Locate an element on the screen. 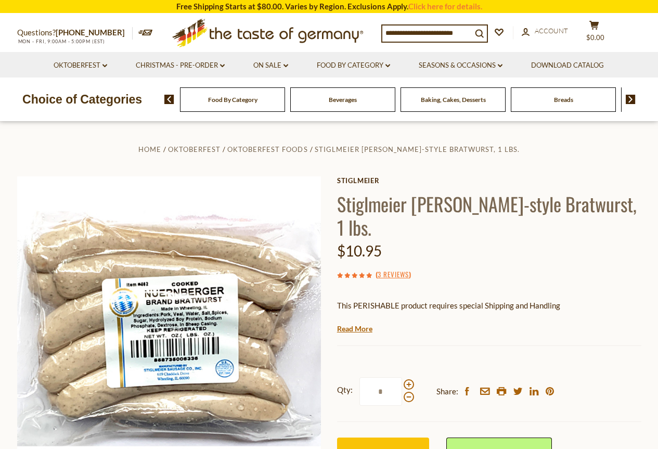 Image resolution: width=658 pixels, height=449 pixels. span: Oktoberfest Foods is located at coordinates (267, 149).